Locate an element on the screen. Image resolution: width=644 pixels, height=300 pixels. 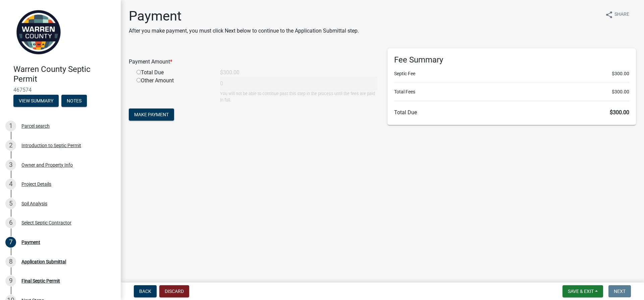
span: Make Payment is located at coordinates (151, 114).